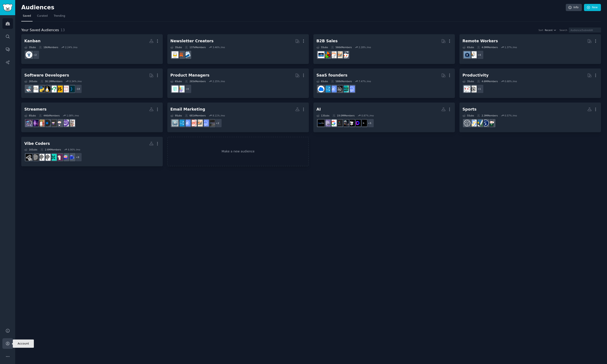 Image resolution: width=607 pixels, height=364 pixels. Describe the element at coordinates (563, 30) in the screenshot. I see `div: Search` at that location.